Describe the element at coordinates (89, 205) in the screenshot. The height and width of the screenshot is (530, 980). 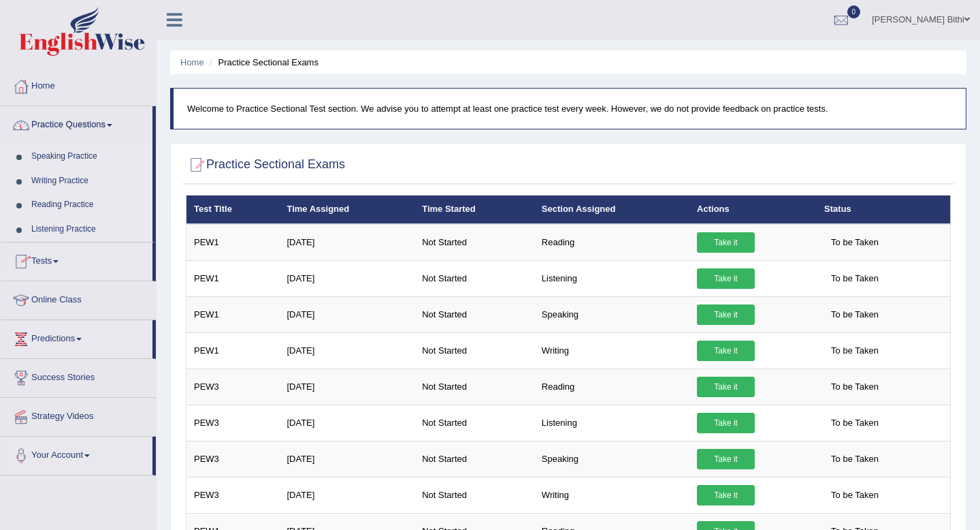
I see `a: Reading Practice` at that location.